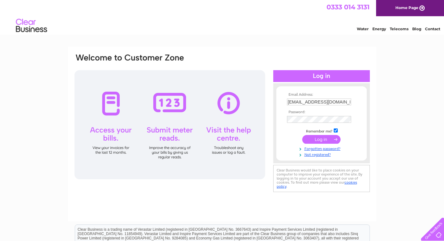 This screenshot has height=241, width=444. What do you see at coordinates (321, 139) in the screenshot?
I see `input: Submit` at bounding box center [321, 139].